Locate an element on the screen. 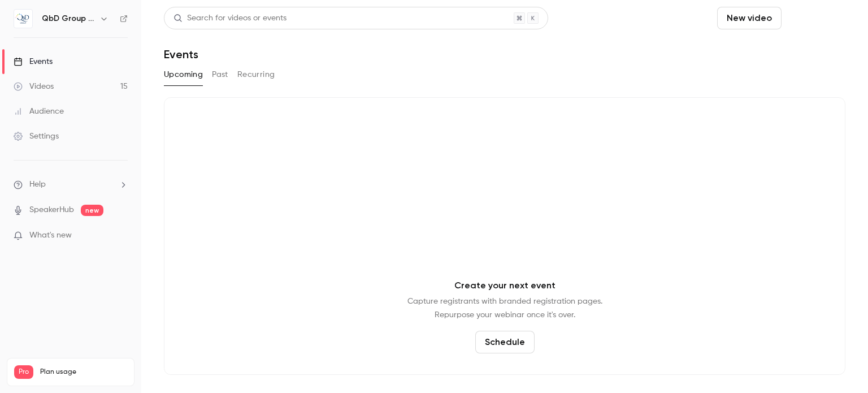  span: Help is located at coordinates (37, 185).